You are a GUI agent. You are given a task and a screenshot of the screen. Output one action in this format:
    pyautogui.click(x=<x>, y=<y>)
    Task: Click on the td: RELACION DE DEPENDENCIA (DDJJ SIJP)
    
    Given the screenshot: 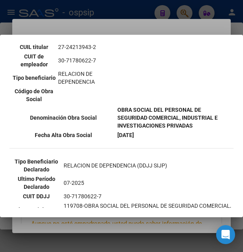 What is the action you would take?
    pyautogui.click(x=148, y=165)
    